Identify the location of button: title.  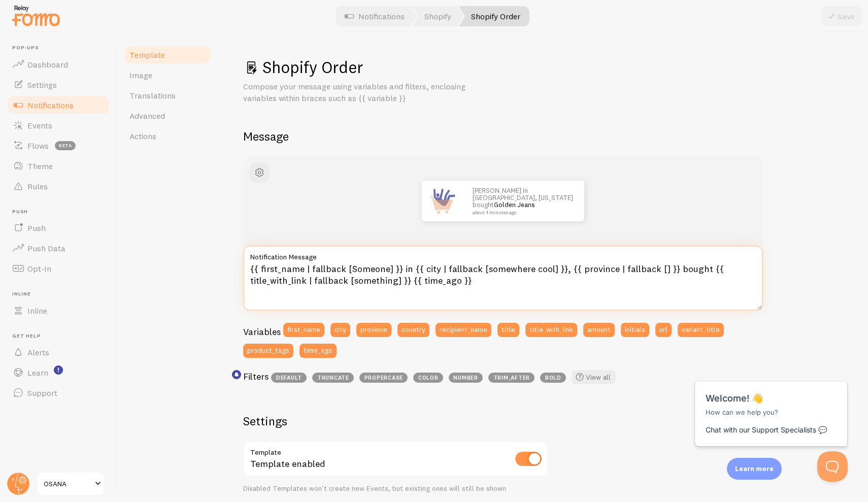
(508, 330).